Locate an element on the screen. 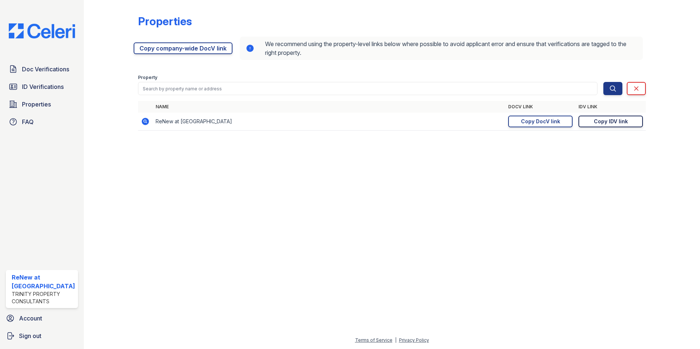 This screenshot has width=700, height=349. div: Trinity Property Consultants is located at coordinates (43, 298).